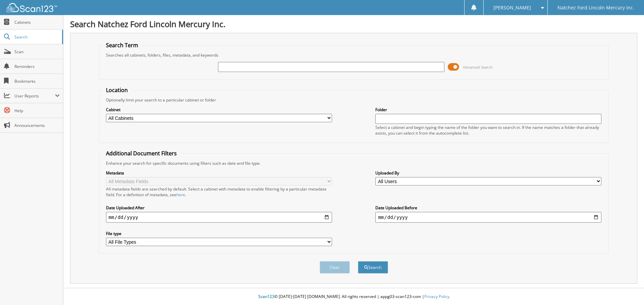 This screenshot has height=305, width=644. Describe the element at coordinates (437, 296) in the screenshot. I see `a: Privacy Policy` at that location.